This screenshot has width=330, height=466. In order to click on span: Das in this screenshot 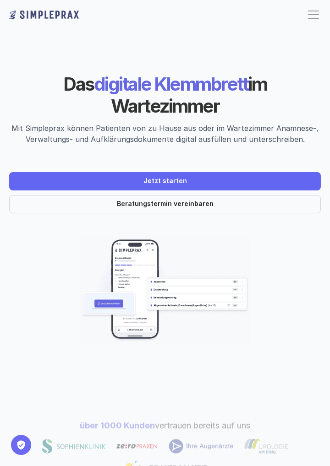, I will do `click(78, 84)`.